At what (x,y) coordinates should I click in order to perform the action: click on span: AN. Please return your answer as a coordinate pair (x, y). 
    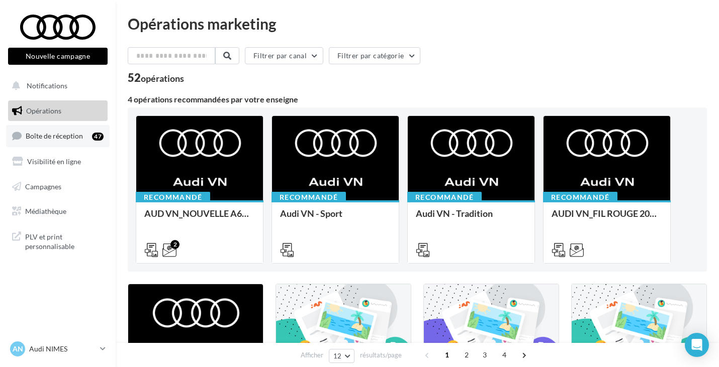
    Looking at the image, I should click on (18, 349).